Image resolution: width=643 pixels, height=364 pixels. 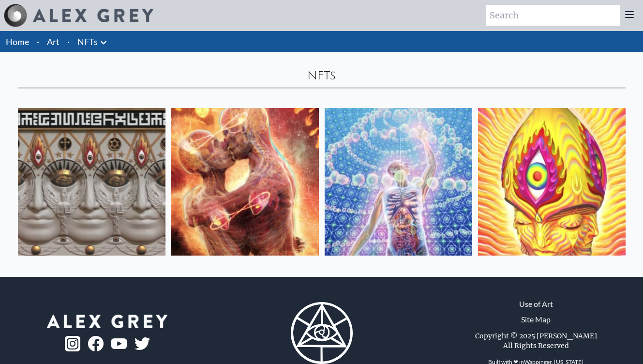 I want to click on div: All Rights Reserved, so click(x=536, y=345).